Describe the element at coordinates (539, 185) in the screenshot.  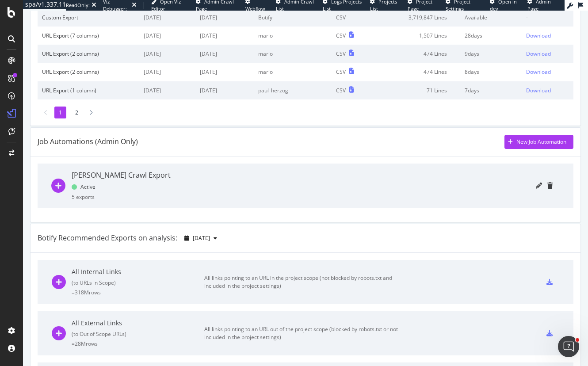
I see `div: pencil` at that location.